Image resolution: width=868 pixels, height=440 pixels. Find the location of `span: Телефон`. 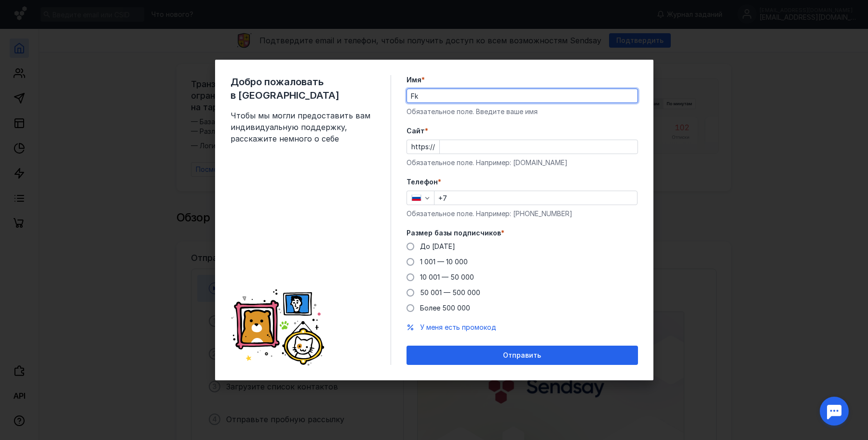

span: Телефон is located at coordinates (422, 182).